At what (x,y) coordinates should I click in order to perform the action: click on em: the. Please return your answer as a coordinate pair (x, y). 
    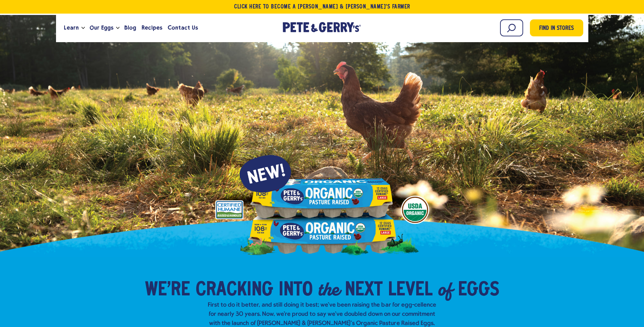
    Looking at the image, I should click on (328, 288).